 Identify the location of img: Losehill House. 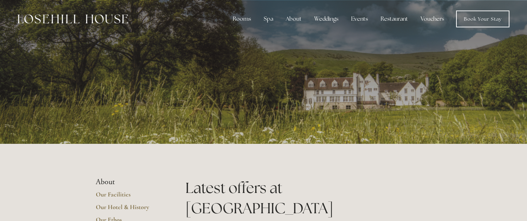
(73, 19).